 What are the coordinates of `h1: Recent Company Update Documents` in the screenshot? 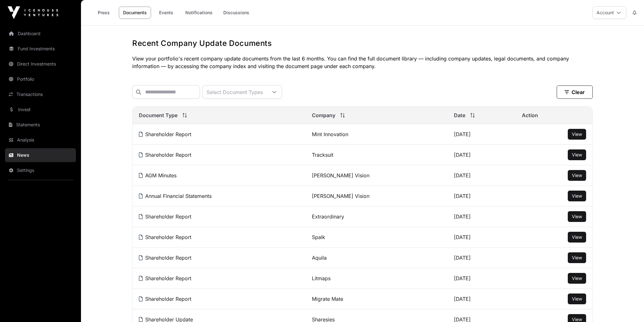 It's located at (363, 43).